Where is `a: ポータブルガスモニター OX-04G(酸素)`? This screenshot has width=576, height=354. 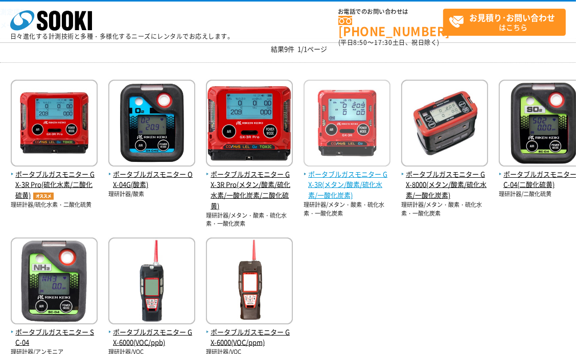 a: ポータブルガスモニター OX-04G(酸素) is located at coordinates (152, 174).